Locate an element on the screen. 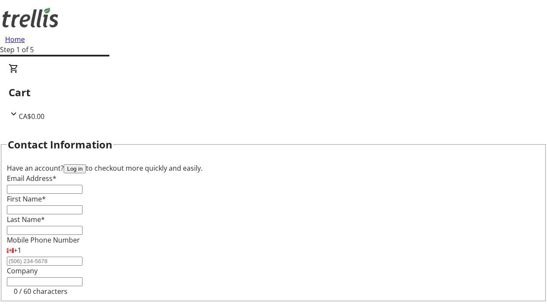 The image size is (547, 308). div: CartCA$0.00 is located at coordinates (273, 92).